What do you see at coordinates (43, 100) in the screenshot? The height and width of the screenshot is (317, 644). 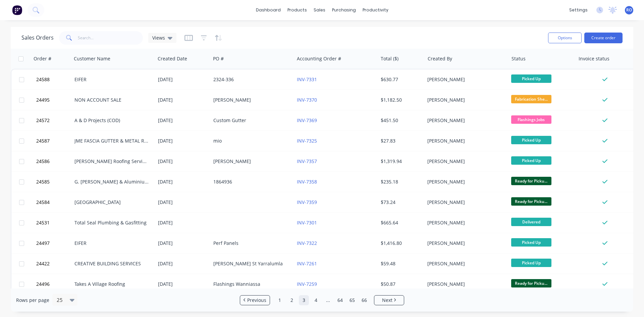 I see `span: 24495` at bounding box center [43, 100].